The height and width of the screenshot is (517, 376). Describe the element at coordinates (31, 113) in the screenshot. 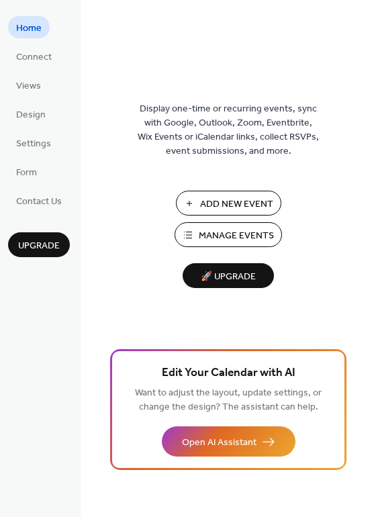

I see `a: Design` at that location.